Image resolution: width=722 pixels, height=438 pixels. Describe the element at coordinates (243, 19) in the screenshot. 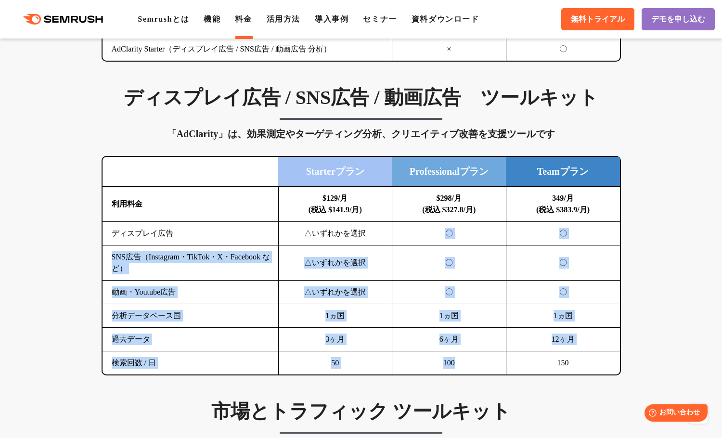

I see `a: 料金` at that location.